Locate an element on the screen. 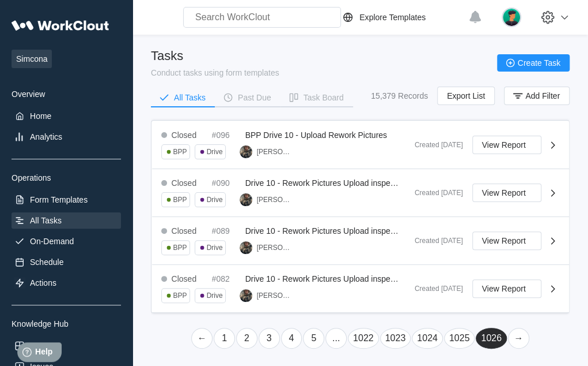 The image size is (588, 366). a: Page 1 is located at coordinates (224, 338).